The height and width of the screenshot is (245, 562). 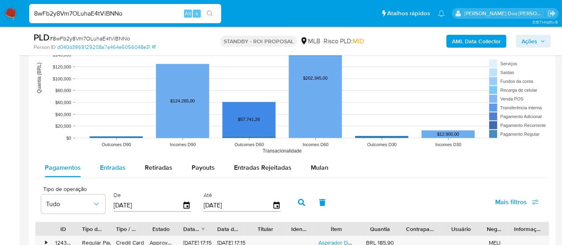 What do you see at coordinates (533, 41) in the screenshot?
I see `button: Ações` at bounding box center [533, 41].